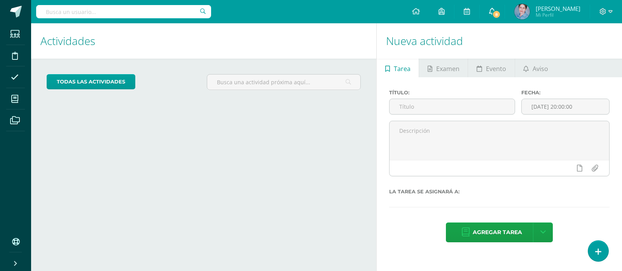  I want to click on h1: Nueva actividad, so click(499, 41).